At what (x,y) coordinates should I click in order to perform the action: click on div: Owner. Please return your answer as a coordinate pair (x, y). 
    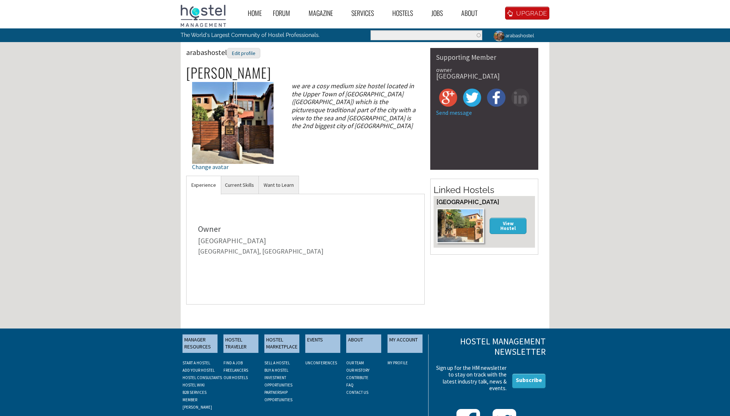
    Looking at the image, I should click on (305, 229).